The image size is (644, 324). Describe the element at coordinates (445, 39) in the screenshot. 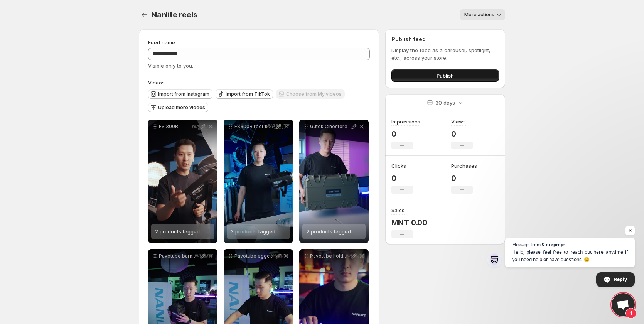

I see `h2: Publish feed` at that location.